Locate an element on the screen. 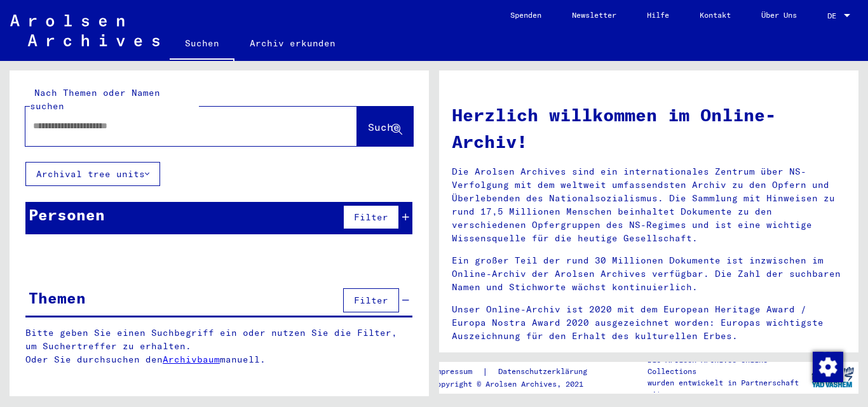 The width and height of the screenshot is (868, 407). span: Suche is located at coordinates (384, 127).